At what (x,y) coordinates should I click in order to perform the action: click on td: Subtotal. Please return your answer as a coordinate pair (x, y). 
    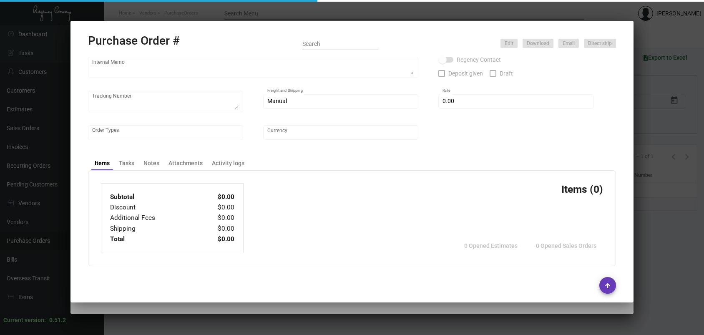
    Looking at the image, I should click on (155, 197).